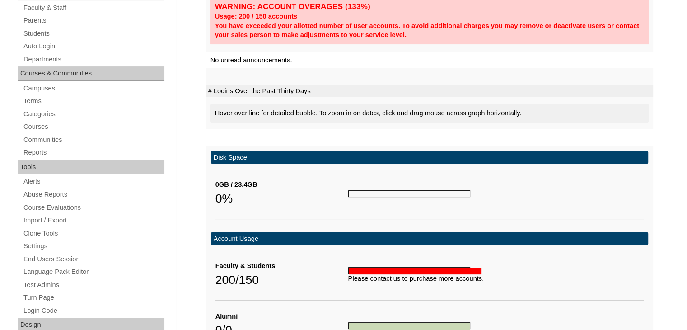 This screenshot has width=687, height=330. Describe the element at coordinates (429, 113) in the screenshot. I see `div: Hover over line for detailed bubble. To zoom in on dates, click and drag mouse across graph horiz...` at that location.